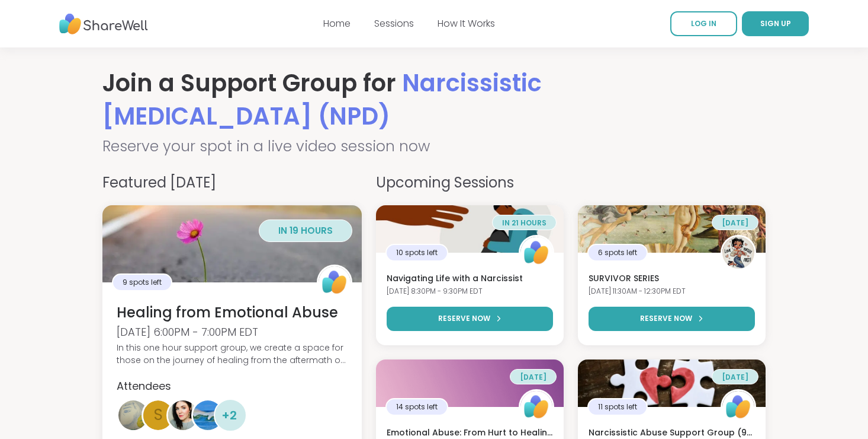  What do you see at coordinates (571, 183) in the screenshot?
I see `h4: Upcoming Sessions` at bounding box center [571, 183].